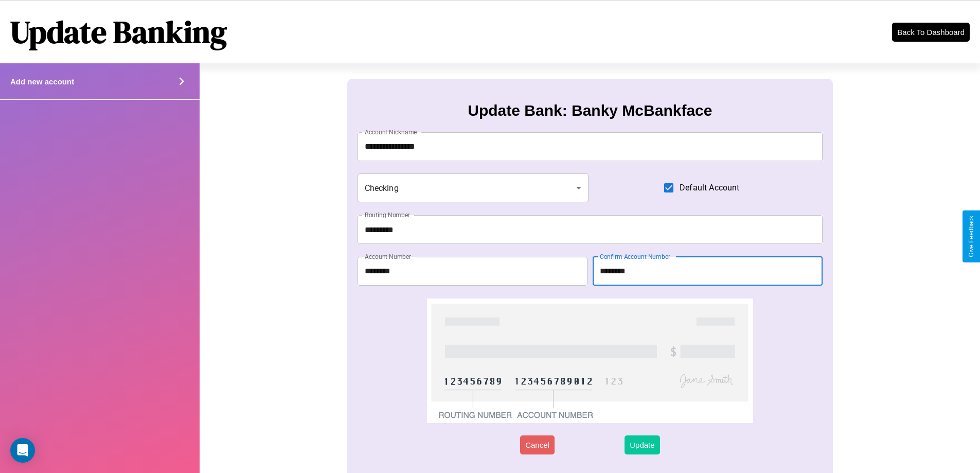  What do you see at coordinates (537, 445) in the screenshot?
I see `button: Cancel` at bounding box center [537, 445].